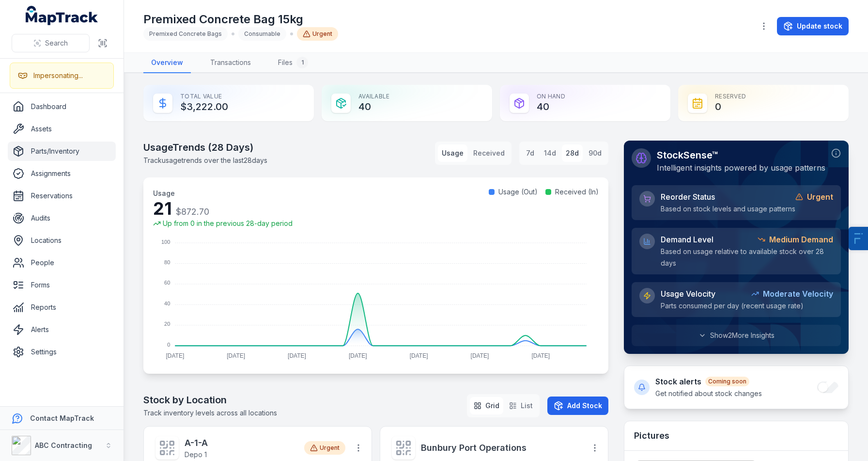  What do you see at coordinates (518, 192) in the screenshot?
I see `span: Usage (Out)` at bounding box center [518, 192].